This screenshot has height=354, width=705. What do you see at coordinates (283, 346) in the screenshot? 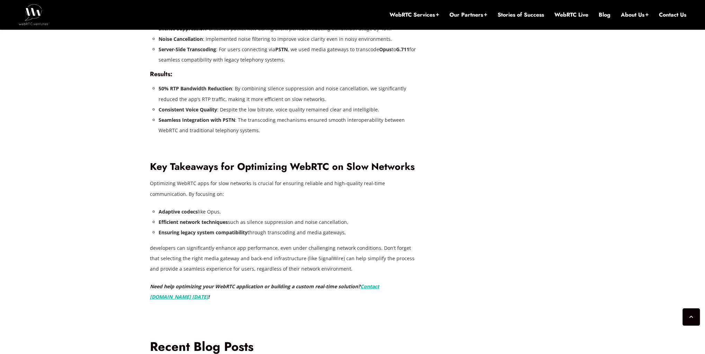
I see `h3: Recent Blog Posts` at bounding box center [283, 346].